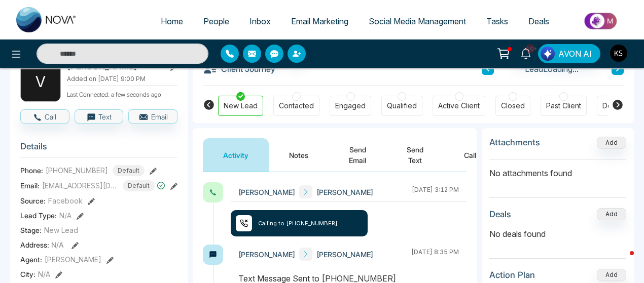  What do you see at coordinates (601, 21) in the screenshot?
I see `img: Market-place.gif` at bounding box center [601, 21].